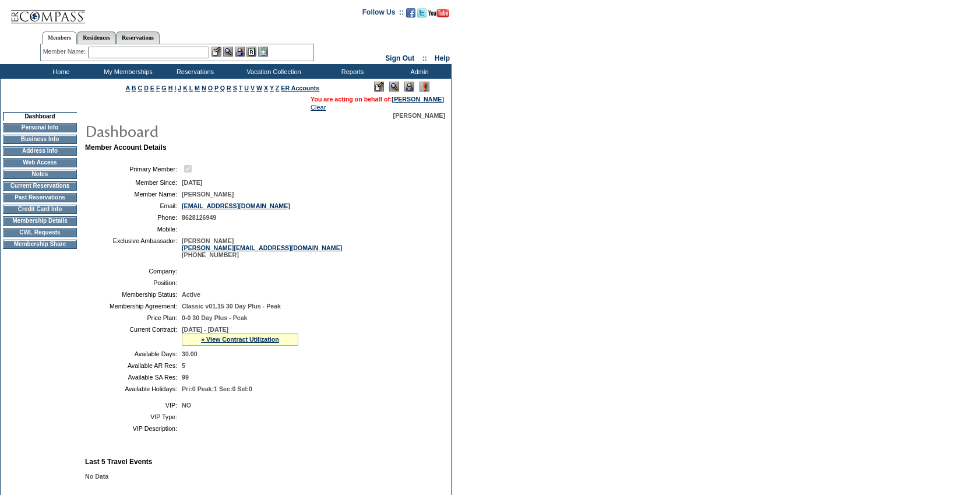  I want to click on a: M, so click(197, 88).